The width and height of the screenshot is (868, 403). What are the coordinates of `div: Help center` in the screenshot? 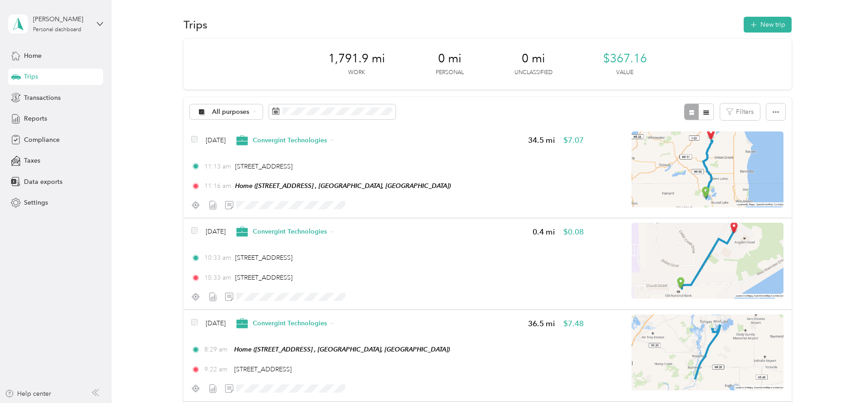 It's located at (28, 393).